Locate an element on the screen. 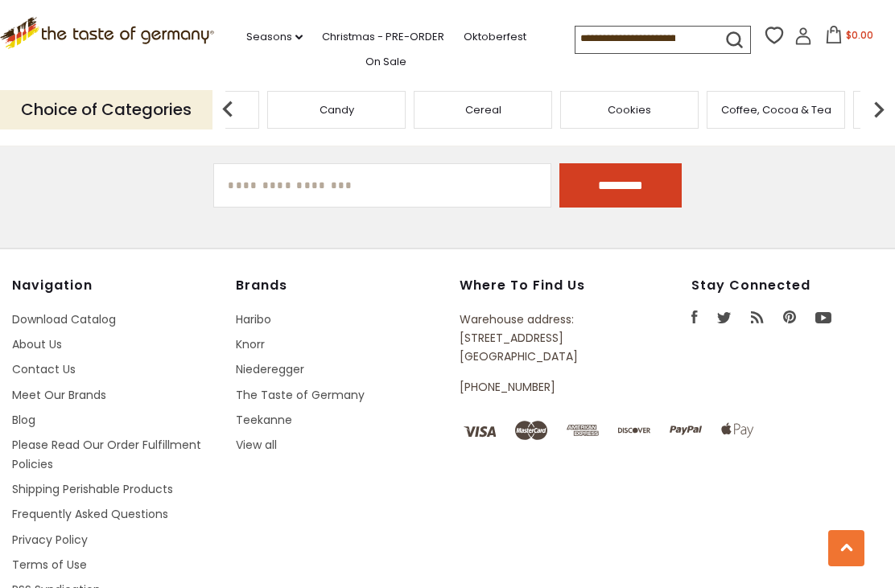 Image resolution: width=895 pixels, height=588 pixels. span: $0.00 is located at coordinates (859, 35).